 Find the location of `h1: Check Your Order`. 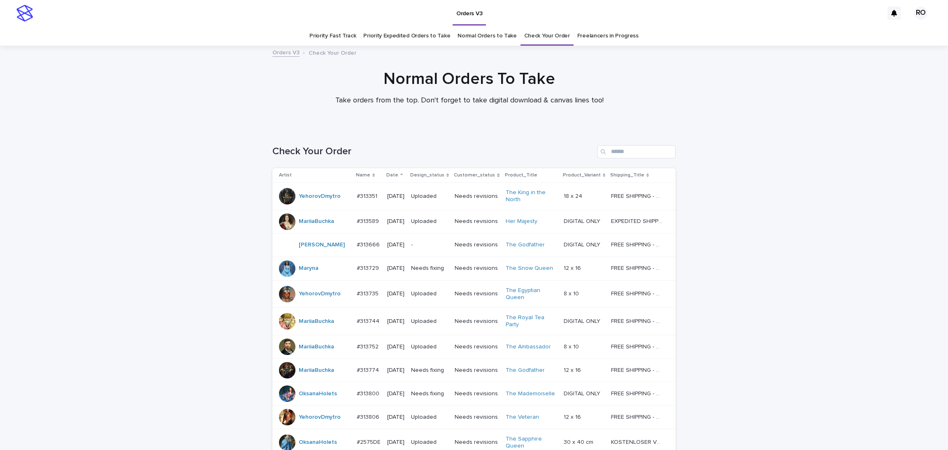

h1: Check Your Order is located at coordinates (433, 151).